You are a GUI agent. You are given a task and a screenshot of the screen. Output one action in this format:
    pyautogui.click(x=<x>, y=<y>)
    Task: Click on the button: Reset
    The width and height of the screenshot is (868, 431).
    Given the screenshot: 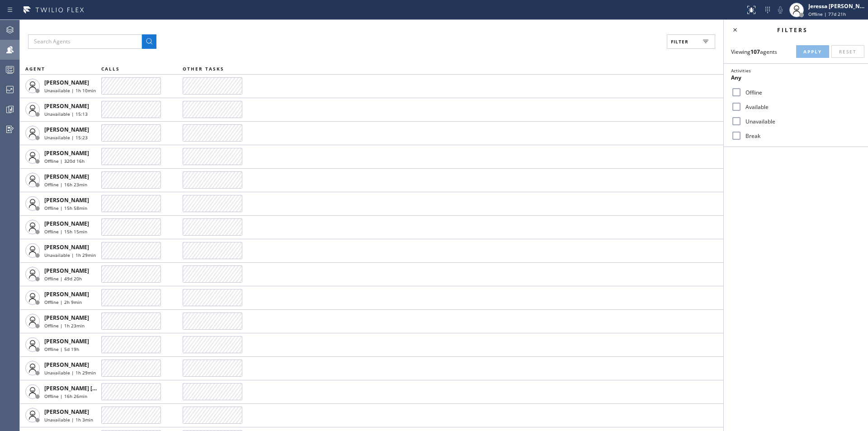 What is the action you would take?
    pyautogui.click(x=848, y=51)
    